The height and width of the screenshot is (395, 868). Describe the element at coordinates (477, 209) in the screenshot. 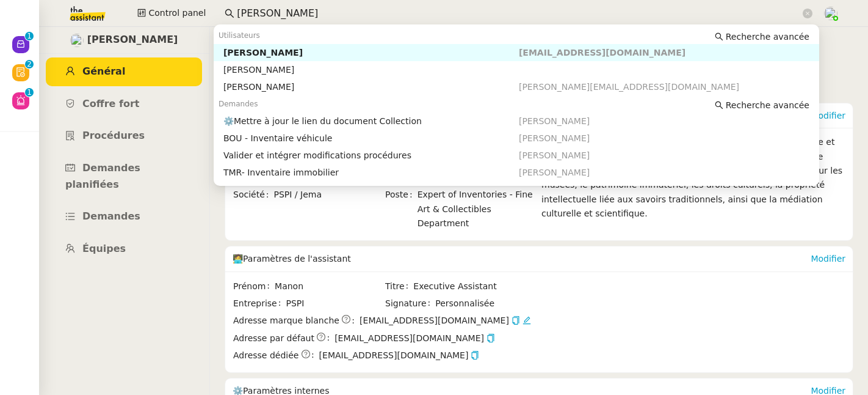

I see `span: Expert of Inventories - Fine Art & Collectibles Department` at that location.